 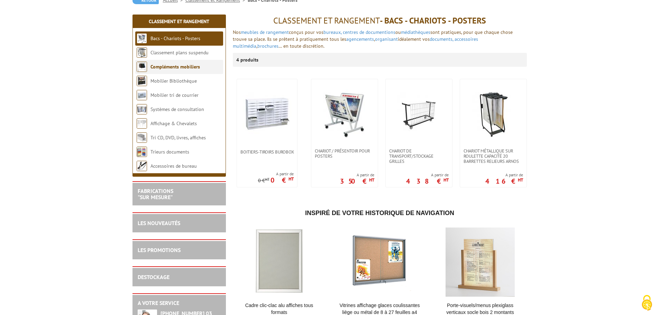 I want to click on a: brochures, so click(x=268, y=46).